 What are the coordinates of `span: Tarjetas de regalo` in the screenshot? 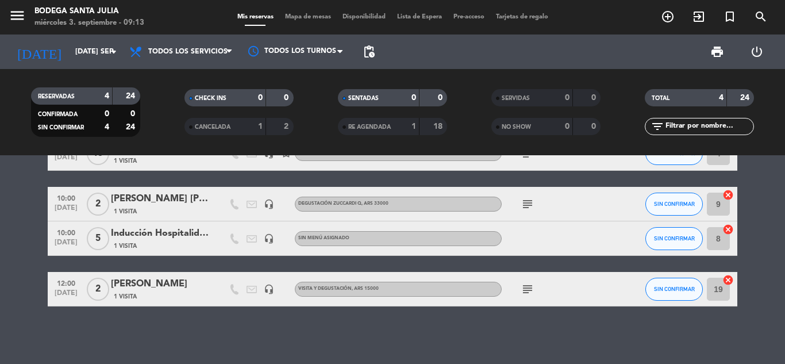 It's located at (522, 17).